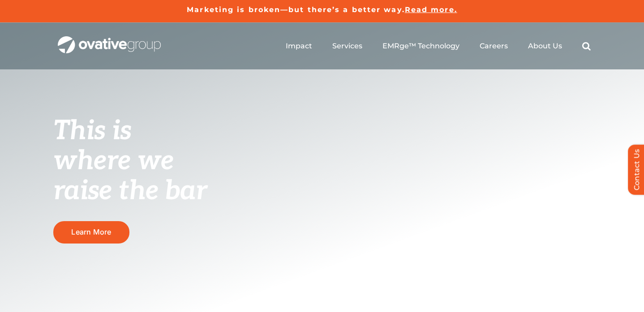 The width and height of the screenshot is (644, 312). Describe the element at coordinates (421, 46) in the screenshot. I see `a: EMRge™ Technology` at that location.